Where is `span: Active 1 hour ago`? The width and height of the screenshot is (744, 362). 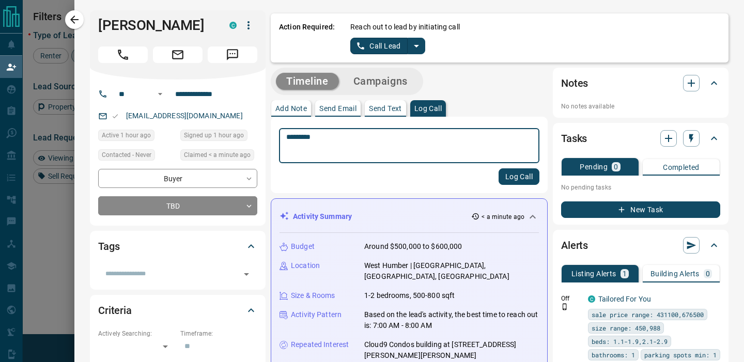 span: Active 1 hour ago is located at coordinates (126, 135).